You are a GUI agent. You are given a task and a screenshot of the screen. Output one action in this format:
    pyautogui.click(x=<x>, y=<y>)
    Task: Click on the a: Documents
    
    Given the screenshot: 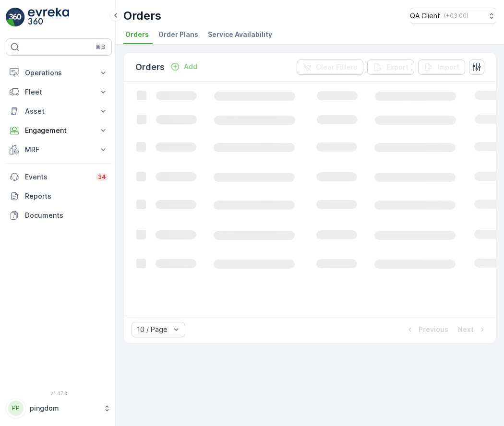 What is the action you would take?
    pyautogui.click(x=58, y=215)
    